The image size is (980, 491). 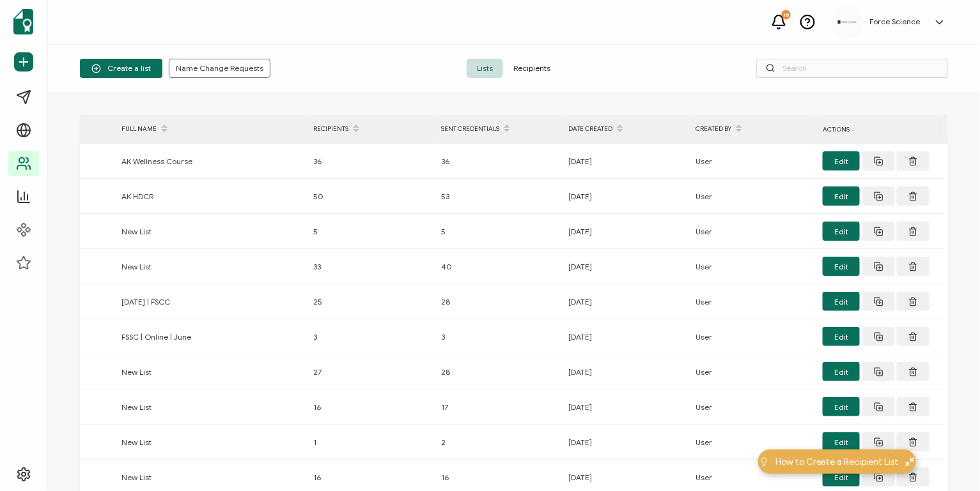 What do you see at coordinates (836, 462) in the screenshot?
I see `span: How to Create a Recipient List` at bounding box center [836, 462].